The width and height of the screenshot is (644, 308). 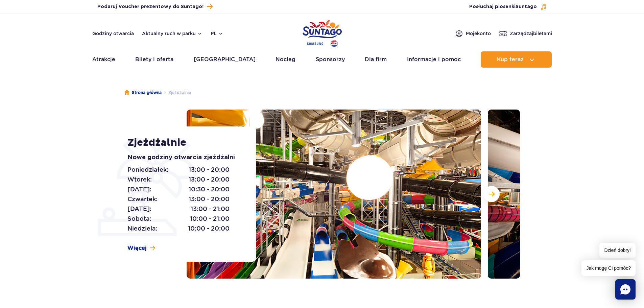 I want to click on a: Park of Poland, so click(x=322, y=32).